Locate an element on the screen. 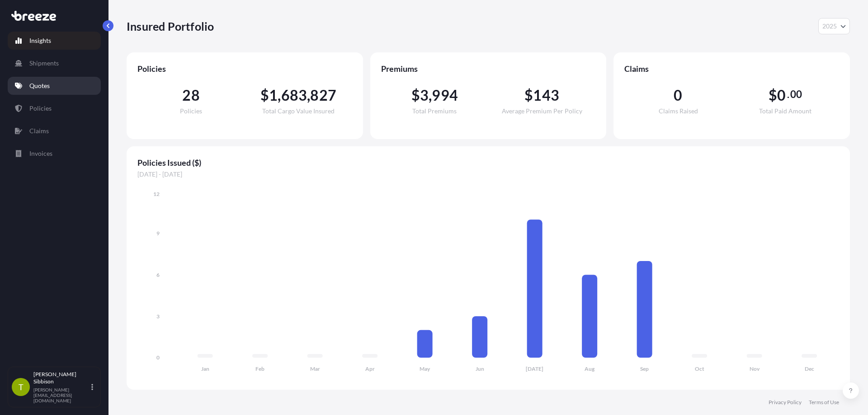 The image size is (868, 415). p: Insights is located at coordinates (40, 40).